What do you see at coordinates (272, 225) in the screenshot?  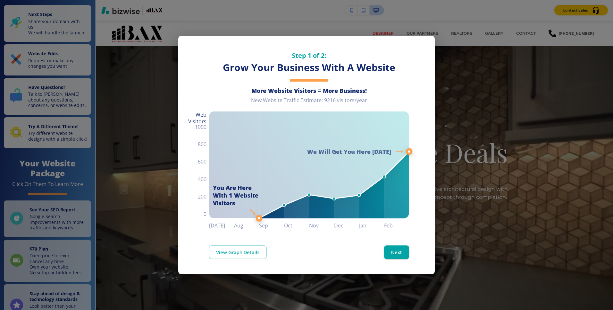 I see `h6: Sep` at bounding box center [272, 225].